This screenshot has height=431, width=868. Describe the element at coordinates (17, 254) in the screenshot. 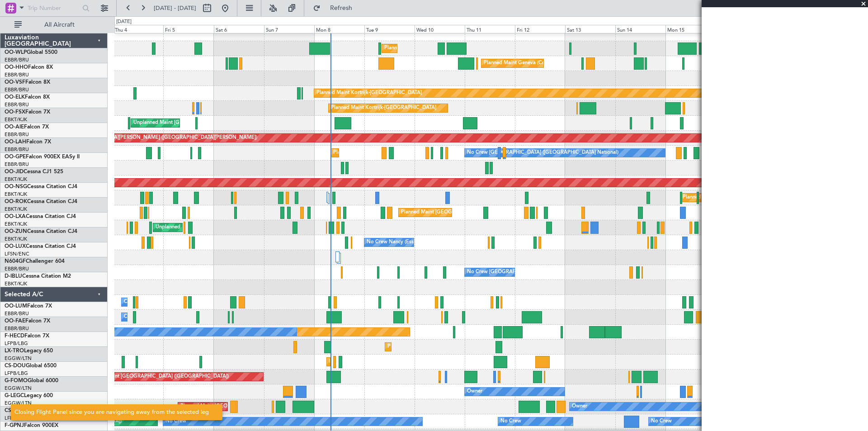

I see `a: LFSN/ENC` at that location.